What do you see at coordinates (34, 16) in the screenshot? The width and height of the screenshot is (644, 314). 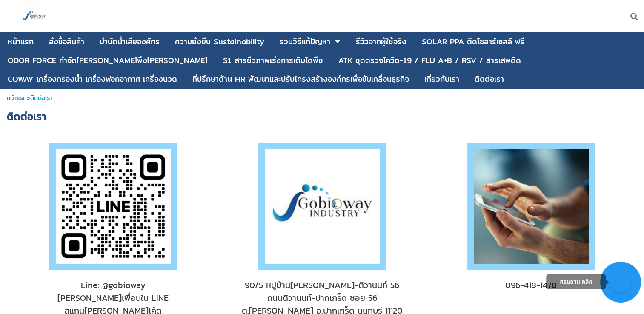 I see `img: large-1644130236041.jpg` at bounding box center [34, 16].